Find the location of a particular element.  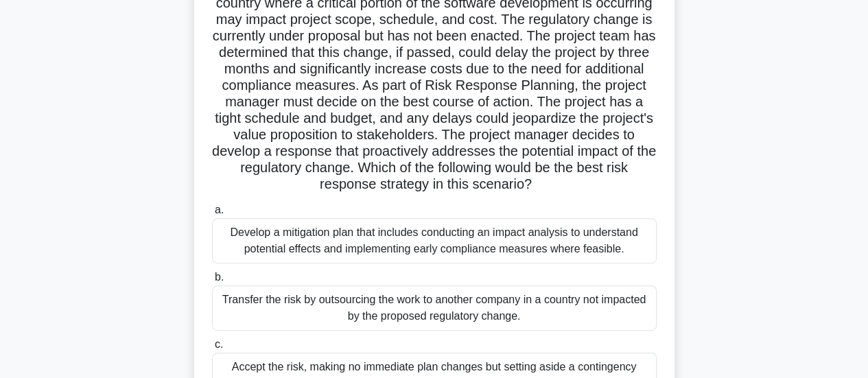

span: b. is located at coordinates (219, 277).